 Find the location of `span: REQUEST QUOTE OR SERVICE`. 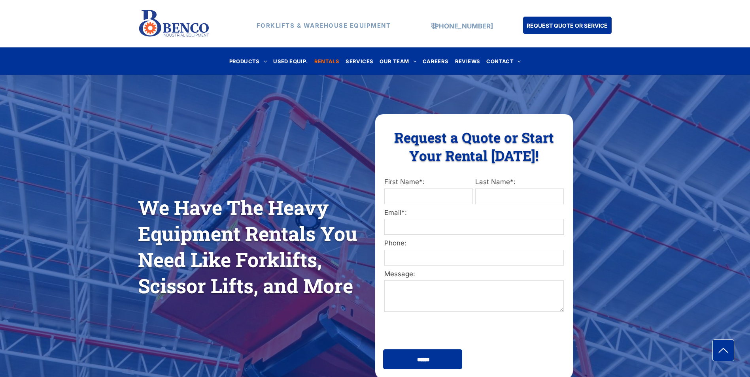

span: REQUEST QUOTE OR SERVICE is located at coordinates (567, 25).